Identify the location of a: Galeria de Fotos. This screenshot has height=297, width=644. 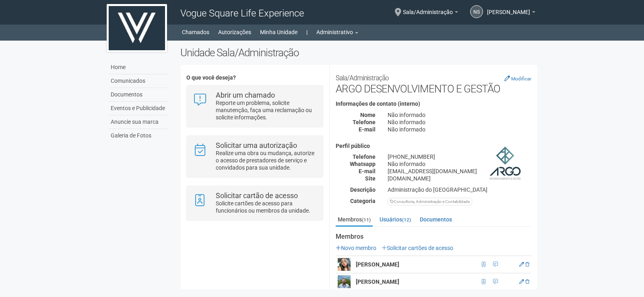
(139, 136).